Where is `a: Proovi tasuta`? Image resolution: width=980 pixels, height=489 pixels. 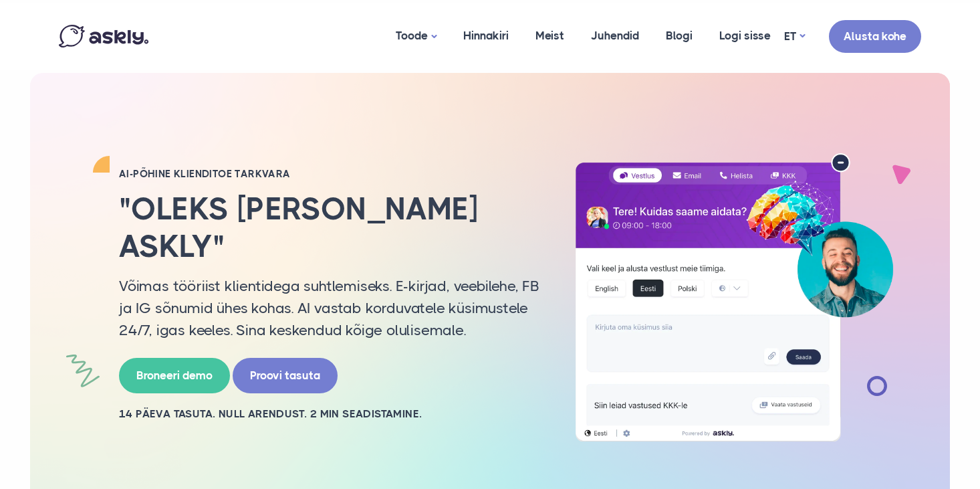
a: Proovi tasuta is located at coordinates (285, 375).